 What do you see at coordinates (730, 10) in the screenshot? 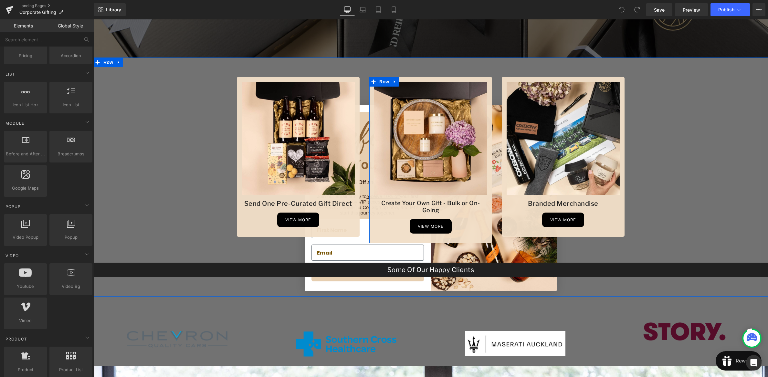
I see `button: Publish` at bounding box center [730, 10].